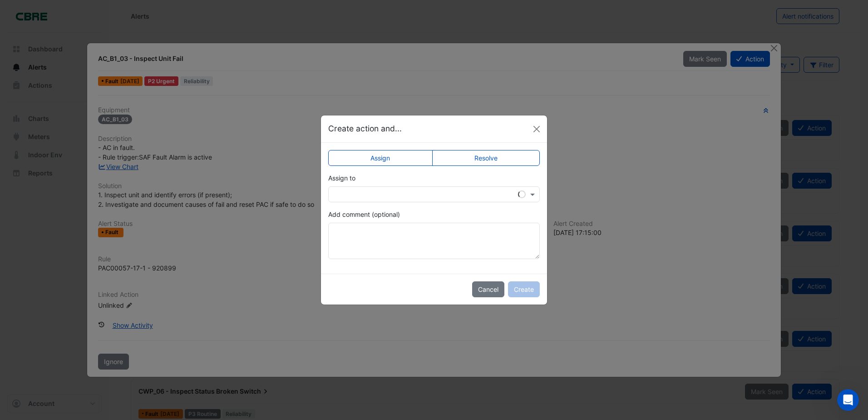 The image size is (868, 420). I want to click on label: Resolve, so click(486, 158).